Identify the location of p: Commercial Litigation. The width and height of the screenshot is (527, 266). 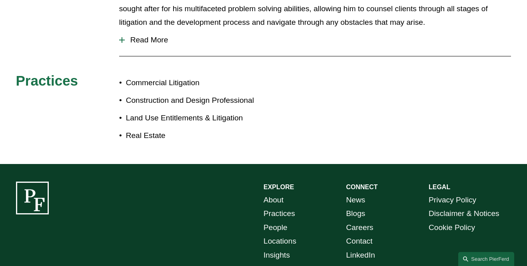
(195, 83).